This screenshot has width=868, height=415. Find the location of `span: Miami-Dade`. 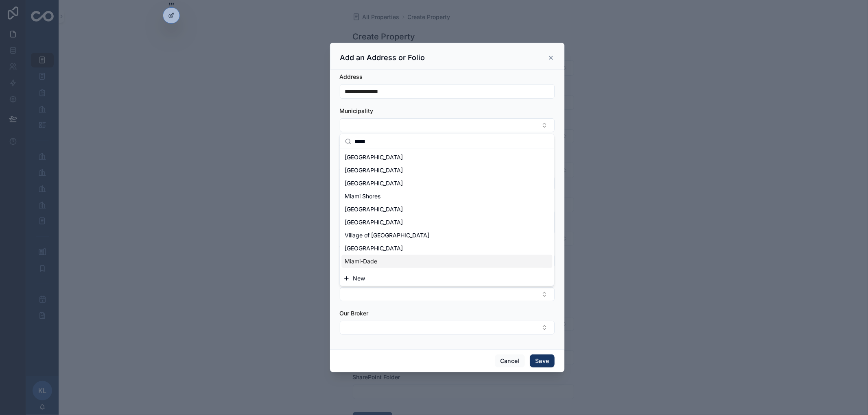

span: Miami-Dade is located at coordinates (361, 261).